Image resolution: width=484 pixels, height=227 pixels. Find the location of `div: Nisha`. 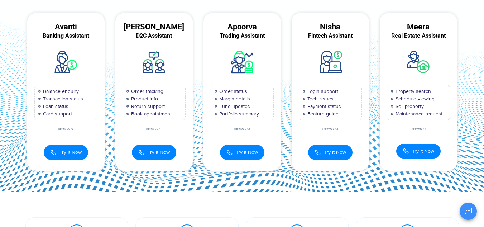

div: Nisha is located at coordinates (330, 27).